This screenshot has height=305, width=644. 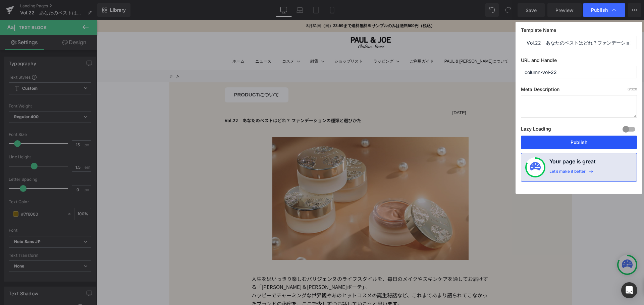 What do you see at coordinates (629, 89) in the screenshot?
I see `span: 0` at bounding box center [629, 89].